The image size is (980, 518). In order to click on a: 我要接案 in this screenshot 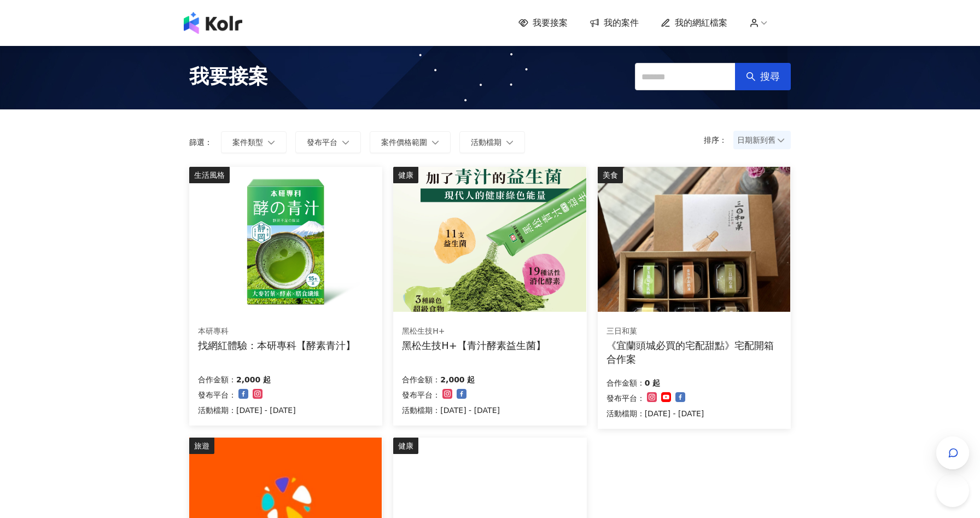, I will do `click(543, 23)`.